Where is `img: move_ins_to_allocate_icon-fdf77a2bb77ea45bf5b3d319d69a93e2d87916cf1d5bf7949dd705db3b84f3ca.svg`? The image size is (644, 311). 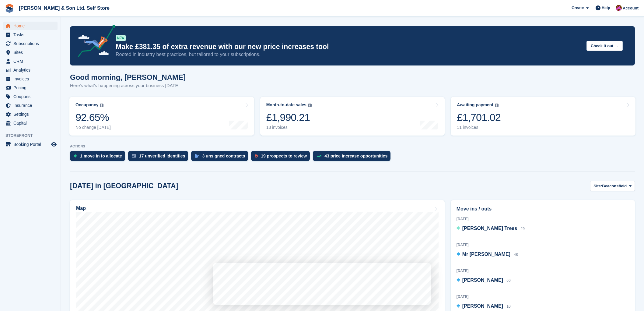
img: move_ins_to_allocate_icon-fdf77a2bb77ea45bf5b3d319d69a93e2d87916cf1d5bf7949dd705db3b84f3ca.svg is located at coordinates (75, 156).